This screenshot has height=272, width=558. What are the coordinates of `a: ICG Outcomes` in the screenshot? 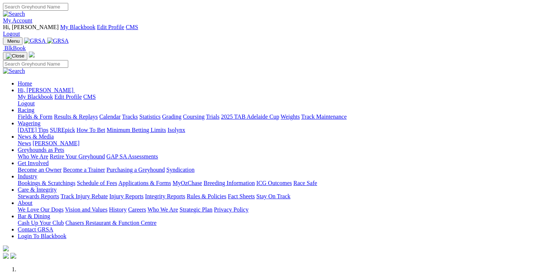 It's located at (274, 183).